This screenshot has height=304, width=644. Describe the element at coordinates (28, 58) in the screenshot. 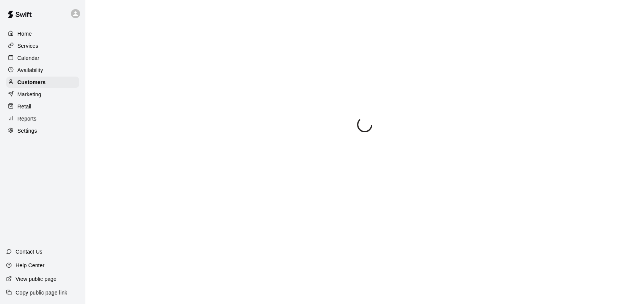

I see `p: Calendar` at that location.